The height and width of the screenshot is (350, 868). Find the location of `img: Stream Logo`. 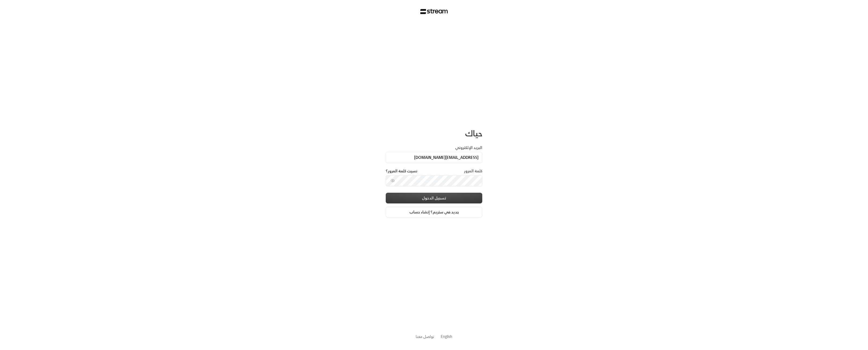

img: Stream Logo is located at coordinates (434, 11).